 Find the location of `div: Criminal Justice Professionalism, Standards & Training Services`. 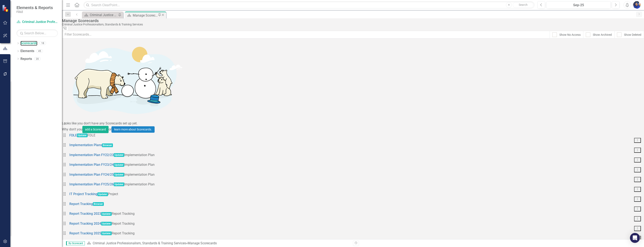

div: Criminal Justice Professionalism, Standards & Training Services is located at coordinates (352, 25).